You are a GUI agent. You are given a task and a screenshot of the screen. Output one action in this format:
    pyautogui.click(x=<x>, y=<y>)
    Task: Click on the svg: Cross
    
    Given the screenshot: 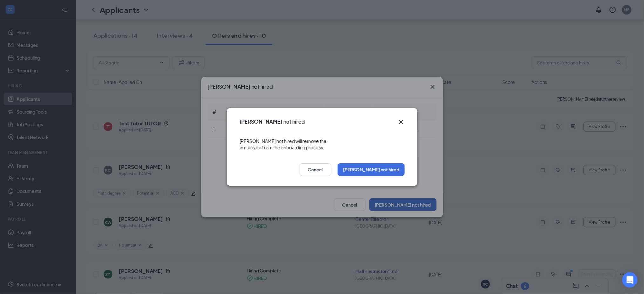 What is the action you would take?
    pyautogui.click(x=401, y=122)
    